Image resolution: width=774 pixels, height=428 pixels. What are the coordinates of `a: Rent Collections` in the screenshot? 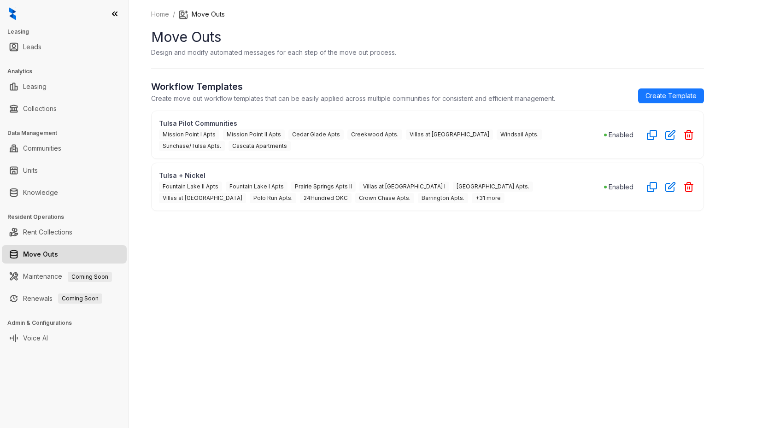 It's located at (47, 232).